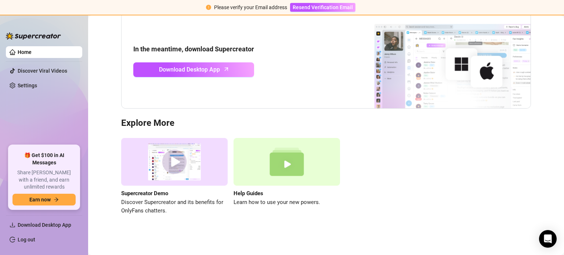 This screenshot has height=255, width=564. I want to click on a: Help GuidesLearn how to use your new powers., so click(287, 177).